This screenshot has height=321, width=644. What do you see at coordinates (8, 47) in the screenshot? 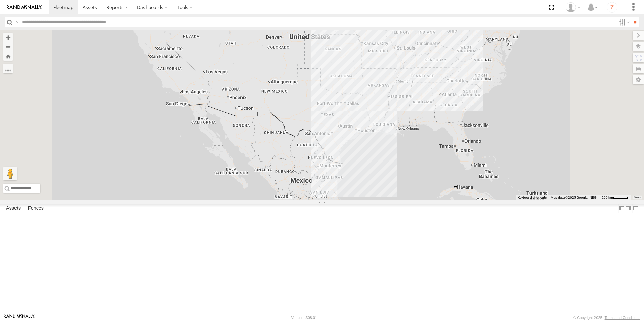
I see `button: Zoom out` at bounding box center [8, 47].